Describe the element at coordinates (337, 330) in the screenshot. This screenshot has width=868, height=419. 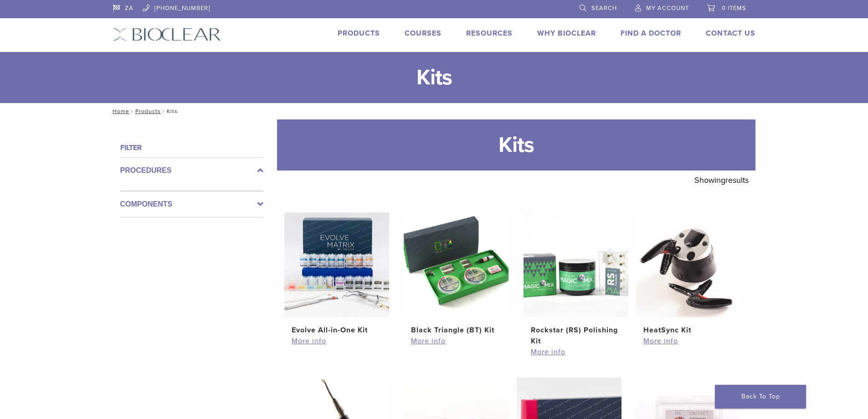
I see `h2: Evolve All-in-One Kit` at that location.